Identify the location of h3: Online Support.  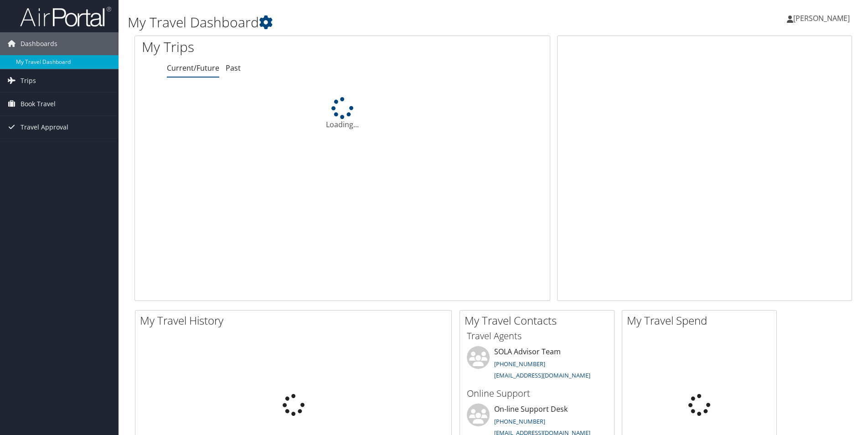
(537, 394).